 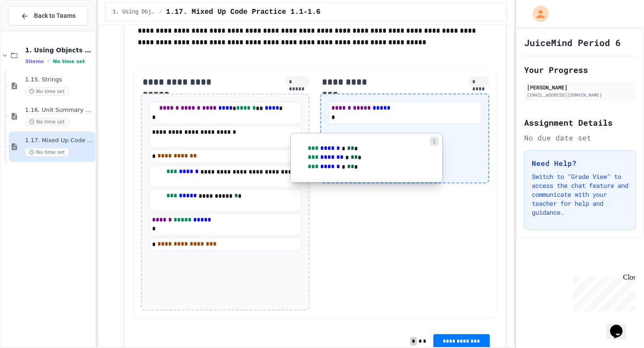 What do you see at coordinates (572, 42) in the screenshot?
I see `h1: JuiceMind Period 6` at bounding box center [572, 42].